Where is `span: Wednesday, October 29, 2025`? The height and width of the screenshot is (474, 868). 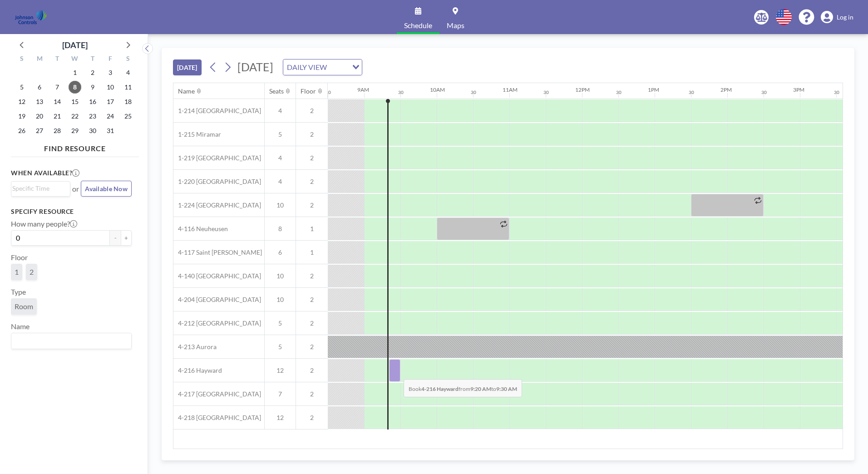
span: Wednesday, October 29, 2025 is located at coordinates (75, 131).